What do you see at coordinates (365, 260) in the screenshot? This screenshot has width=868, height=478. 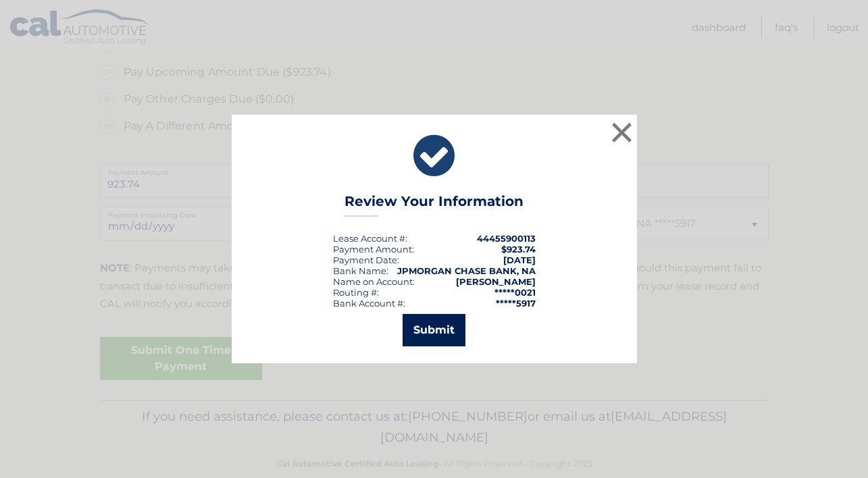 I see `span: Payment Date` at bounding box center [365, 260].